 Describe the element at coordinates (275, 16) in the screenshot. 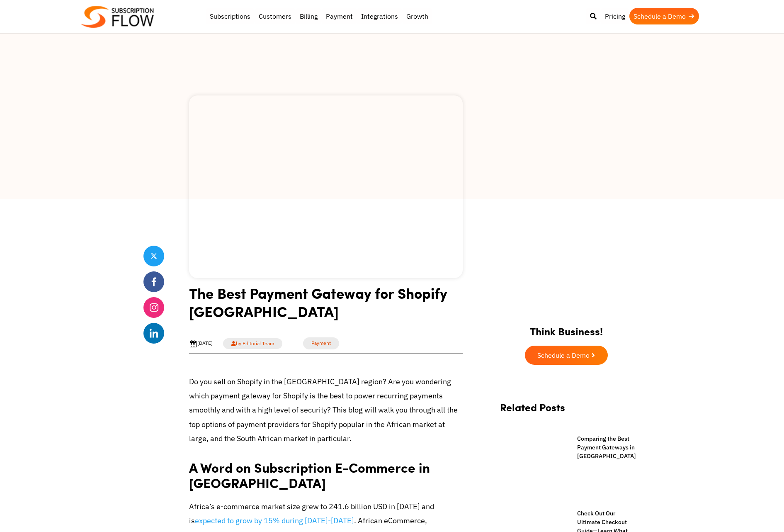

I see `a: Customers` at that location.